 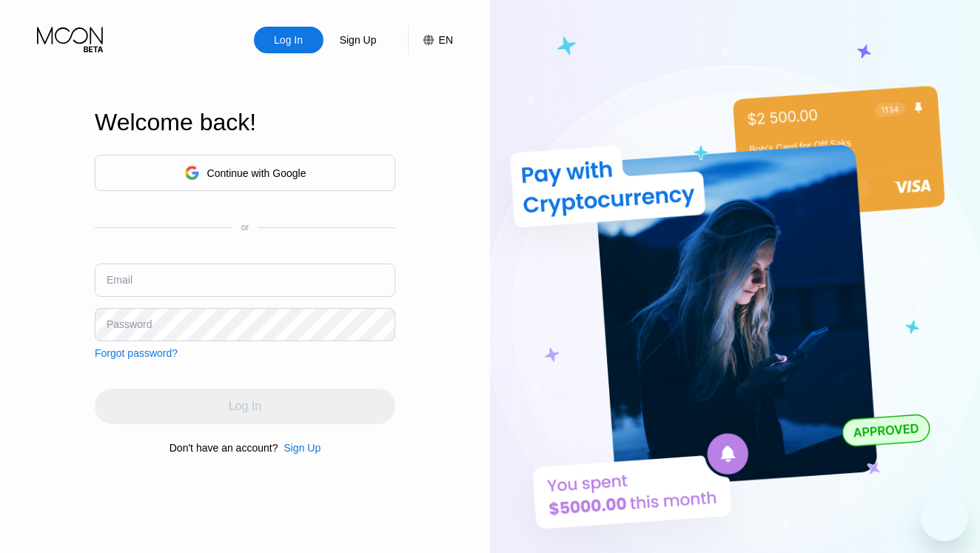 I want to click on div: Forgot password?, so click(x=136, y=353).